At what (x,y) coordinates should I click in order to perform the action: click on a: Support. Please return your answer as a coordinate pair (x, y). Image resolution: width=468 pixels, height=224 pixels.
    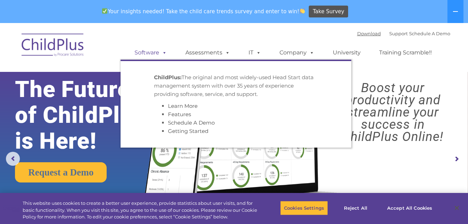
    Looking at the image, I should click on (399, 33).